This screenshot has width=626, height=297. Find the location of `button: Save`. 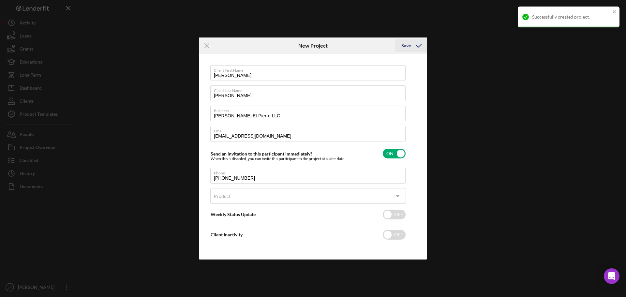

button: Save is located at coordinates (411, 46).